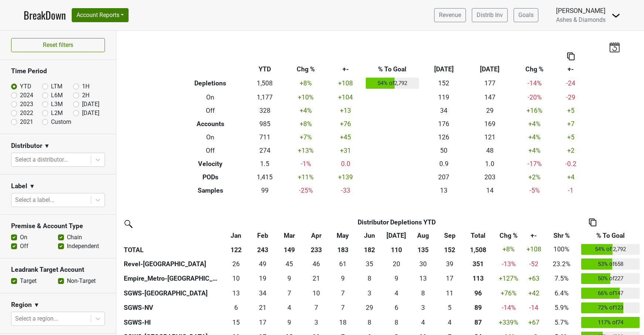  Describe the element at coordinates (616, 16) in the screenshot. I see `img: Dropdown Menu` at that location.